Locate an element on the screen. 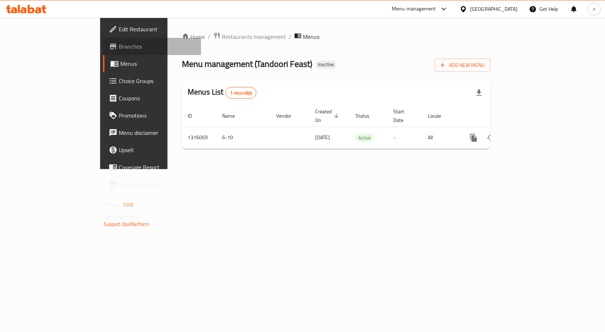  a: Upsell is located at coordinates (152, 150).